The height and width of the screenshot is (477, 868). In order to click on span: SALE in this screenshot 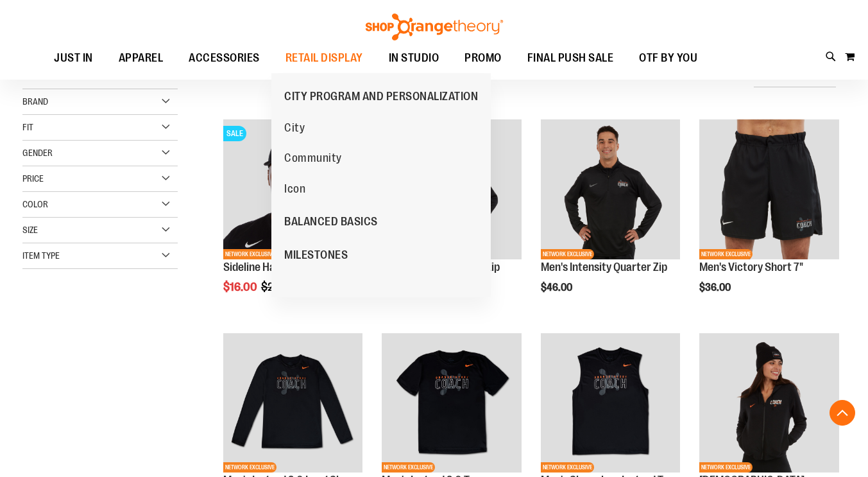, I will do `click(235, 134)`.